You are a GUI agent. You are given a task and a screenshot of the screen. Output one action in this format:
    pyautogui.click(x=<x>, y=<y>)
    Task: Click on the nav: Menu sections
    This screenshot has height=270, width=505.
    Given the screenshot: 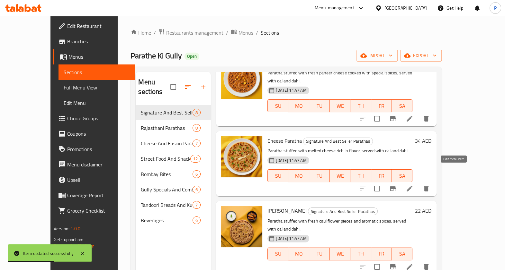 What is the action you would take?
    pyautogui.click(x=173, y=167)
    